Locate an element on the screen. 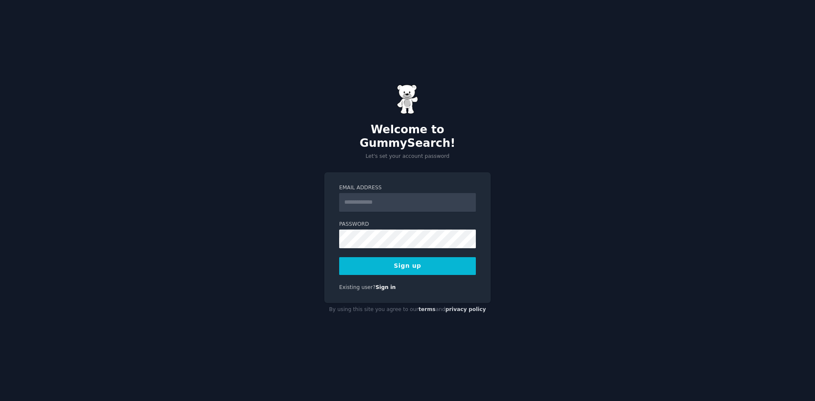  label: Password is located at coordinates (408, 225).